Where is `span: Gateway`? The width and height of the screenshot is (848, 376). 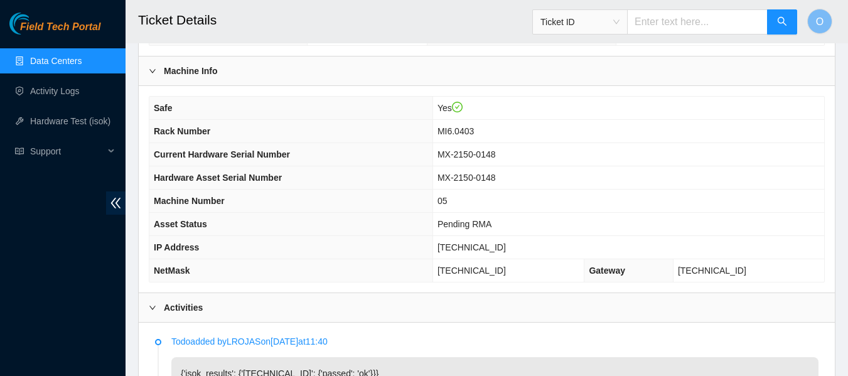
span: Gateway is located at coordinates (607, 270).